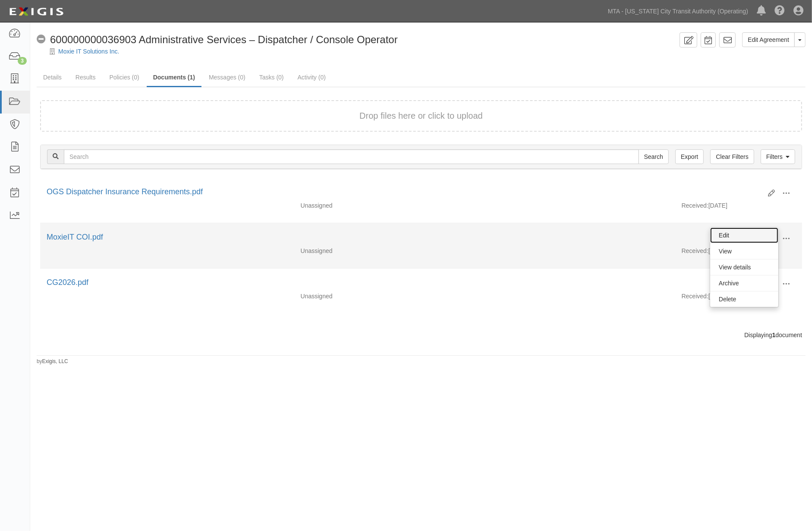 The height and width of the screenshot is (531, 812). I want to click on button: Drop files here or click to upload, so click(421, 116).